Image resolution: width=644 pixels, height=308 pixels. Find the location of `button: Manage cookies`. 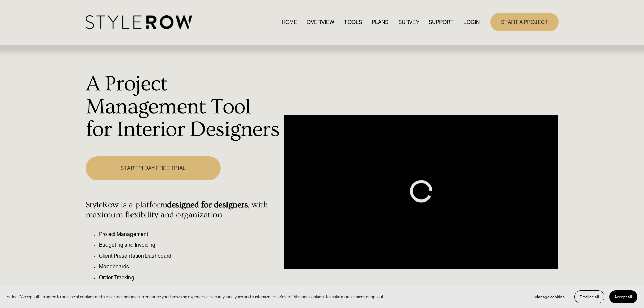

button: Manage cookies is located at coordinates (549, 297).